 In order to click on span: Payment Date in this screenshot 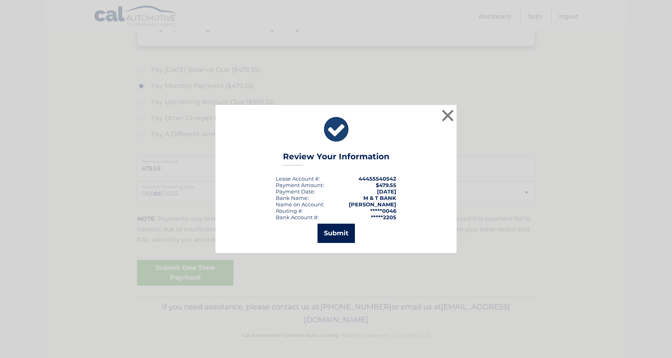, I will do `click(295, 191)`.